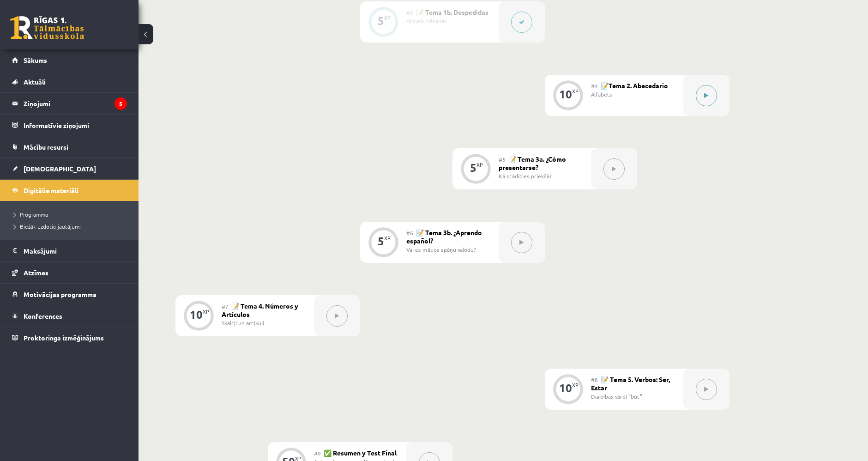  What do you see at coordinates (69, 82) in the screenshot?
I see `a: Aktuāli` at bounding box center [69, 82].